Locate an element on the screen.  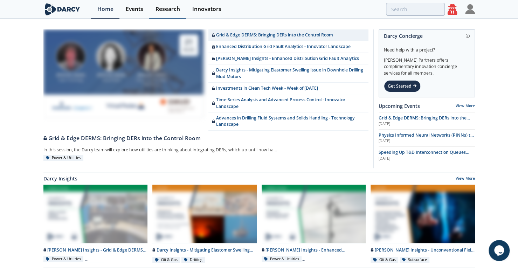
div: Sacramento Municipal Utility District. is located at coordinates (151, 82).